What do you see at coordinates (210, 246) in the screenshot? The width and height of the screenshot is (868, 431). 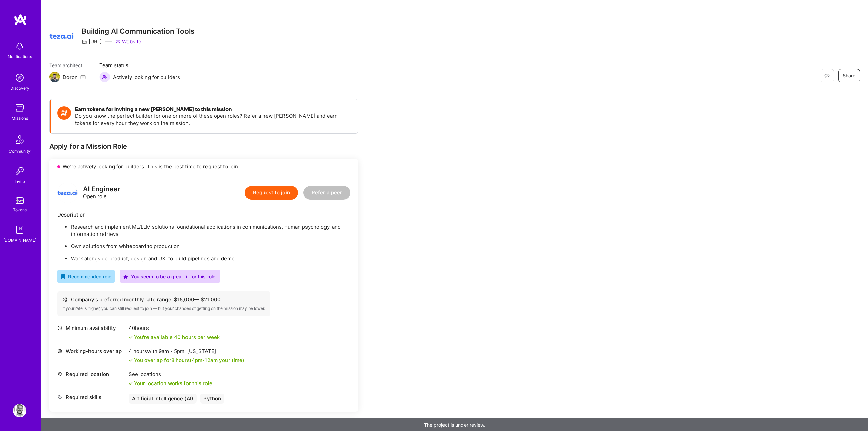 I see `p: Own solutions from whiteboard to production` at bounding box center [210, 246].